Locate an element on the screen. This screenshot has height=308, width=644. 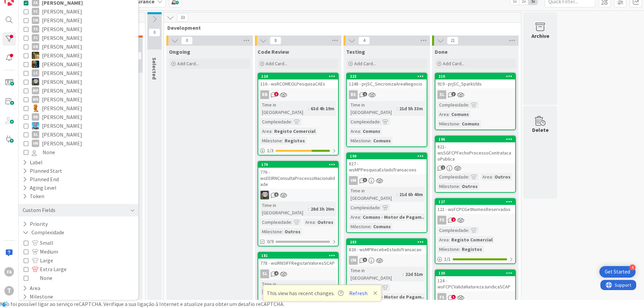
div: MR is located at coordinates (35, 99).